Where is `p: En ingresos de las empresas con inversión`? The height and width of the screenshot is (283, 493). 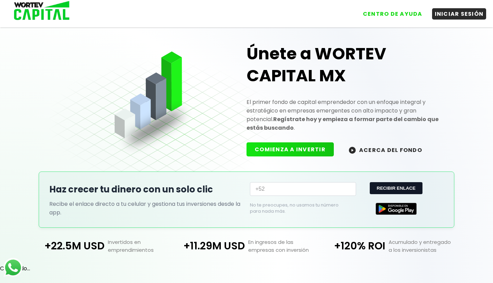
p: En ingresos de las empresas con inversión is located at coordinates (281, 246).